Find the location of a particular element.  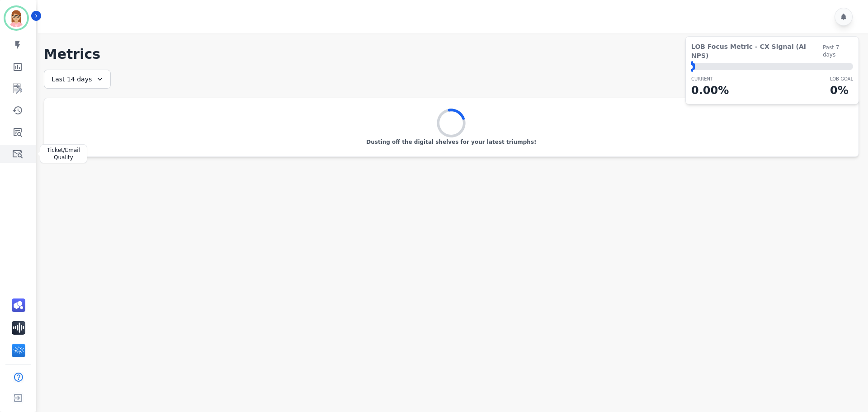

h1: Metrics is located at coordinates (451, 54).